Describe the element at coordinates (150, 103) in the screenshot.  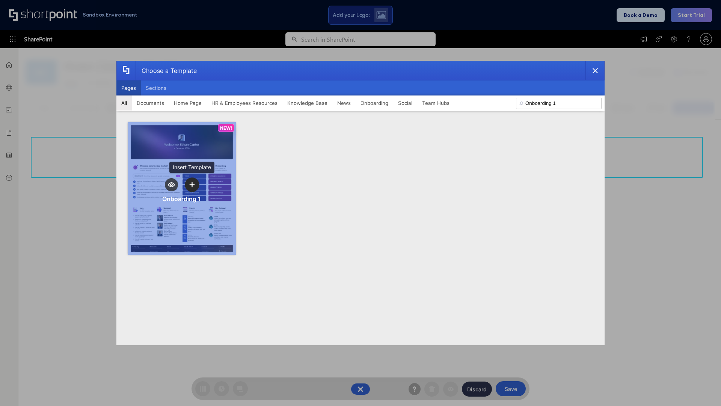
I see `button: Documents` at that location.